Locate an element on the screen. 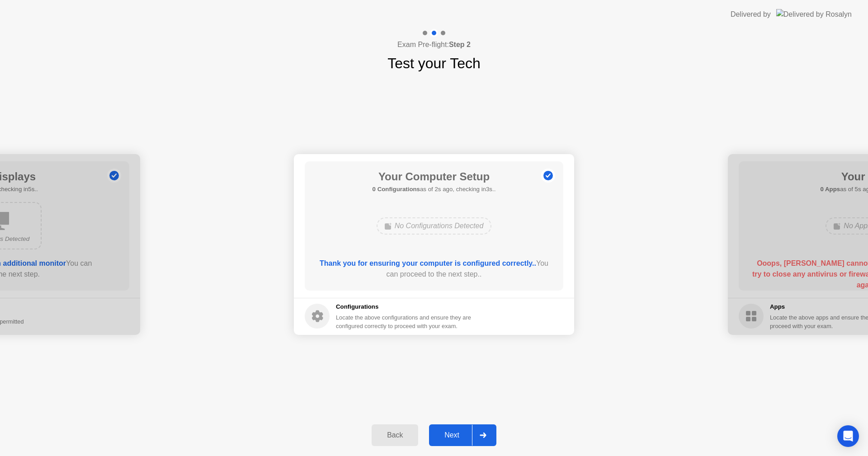  h4: Exam Pre-flight: is located at coordinates (434, 44).